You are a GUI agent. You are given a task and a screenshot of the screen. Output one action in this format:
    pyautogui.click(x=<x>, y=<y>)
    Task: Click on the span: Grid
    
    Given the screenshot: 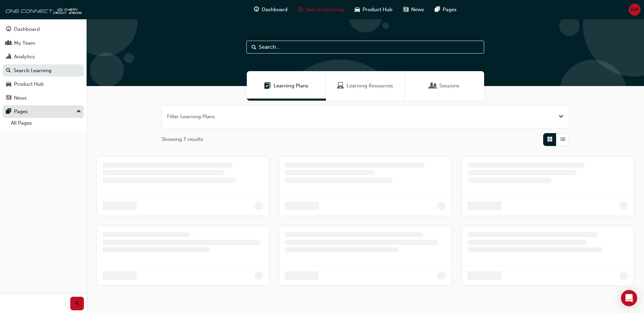 What is the action you would take?
    pyautogui.click(x=549, y=140)
    